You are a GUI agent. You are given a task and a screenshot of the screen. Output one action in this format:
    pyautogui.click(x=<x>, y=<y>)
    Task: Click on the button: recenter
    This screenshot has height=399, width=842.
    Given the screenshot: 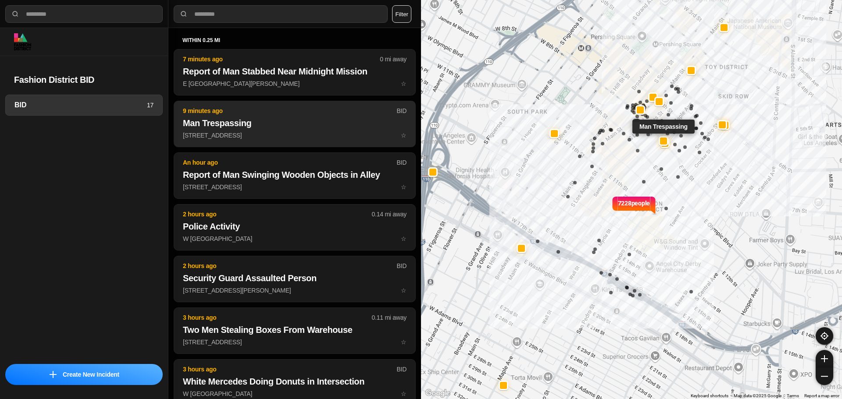 What is the action you would take?
    pyautogui.click(x=824, y=336)
    